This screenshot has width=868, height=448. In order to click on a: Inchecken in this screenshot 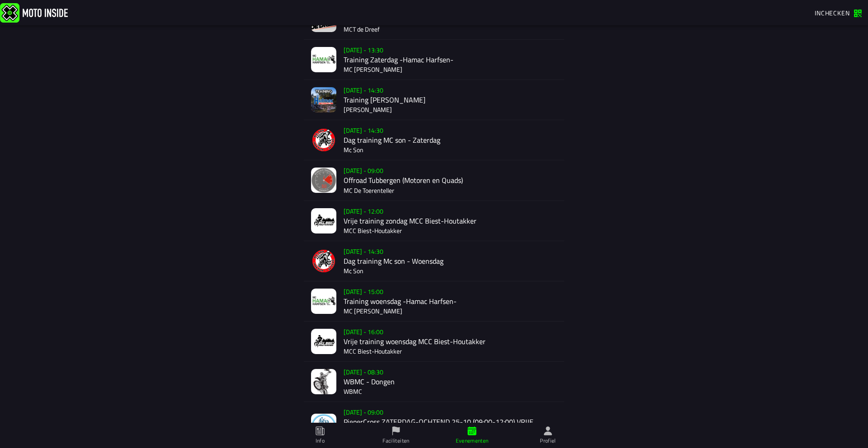, I will do `click(839, 13)`.